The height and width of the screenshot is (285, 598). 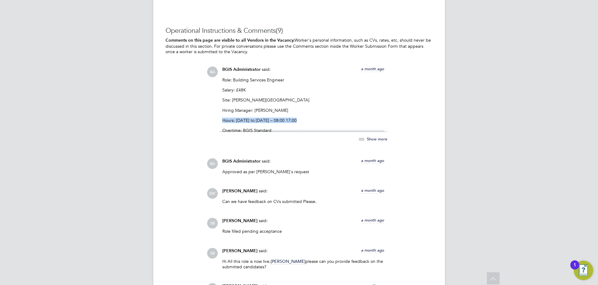 What do you see at coordinates (575, 269) in the screenshot?
I see `div: 1` at bounding box center [575, 269].